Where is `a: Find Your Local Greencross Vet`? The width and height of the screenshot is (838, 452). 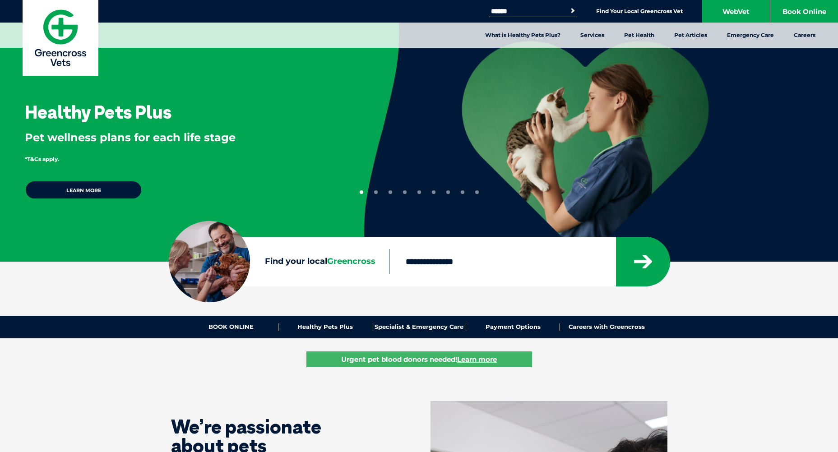 a: Find Your Local Greencross Vet is located at coordinates (640, 11).